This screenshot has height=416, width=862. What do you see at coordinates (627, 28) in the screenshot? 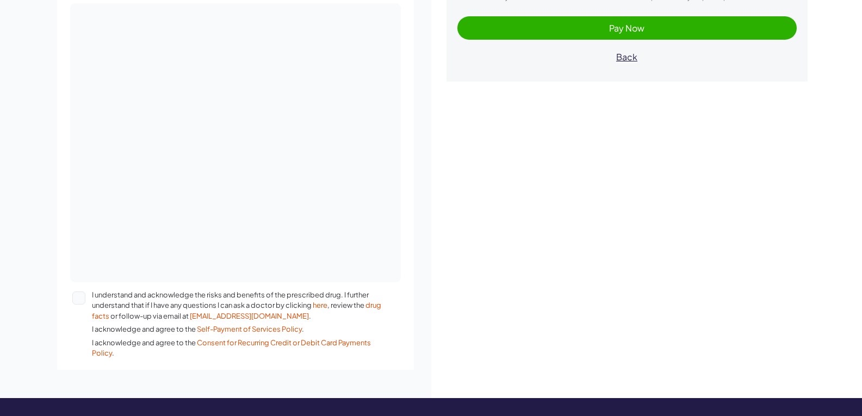
I see `span: Pay Now` at bounding box center [627, 28].